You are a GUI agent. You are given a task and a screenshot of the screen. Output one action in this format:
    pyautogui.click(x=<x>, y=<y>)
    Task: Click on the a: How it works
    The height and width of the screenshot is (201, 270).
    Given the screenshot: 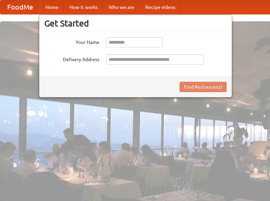 What is the action you would take?
    pyautogui.click(x=84, y=7)
    